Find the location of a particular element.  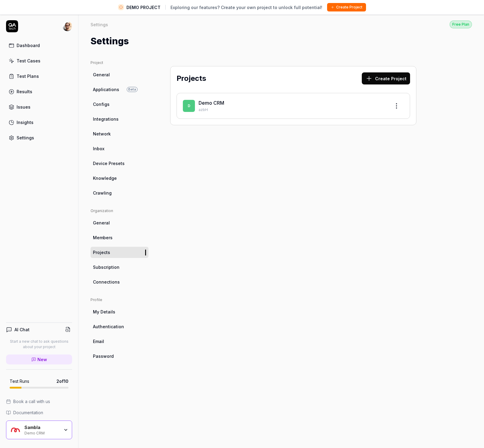

img: 704fe57e-bae9-4a0d-8bcb-c4203d9f0bb2.jpeg is located at coordinates (67, 26).